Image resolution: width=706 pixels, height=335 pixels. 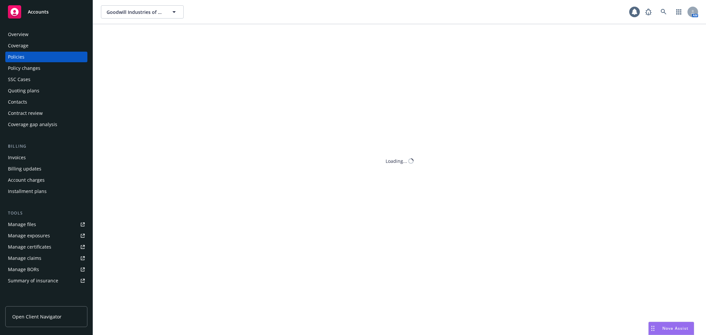 What do you see at coordinates (396, 161) in the screenshot?
I see `div: Loading...` at bounding box center [396, 161].